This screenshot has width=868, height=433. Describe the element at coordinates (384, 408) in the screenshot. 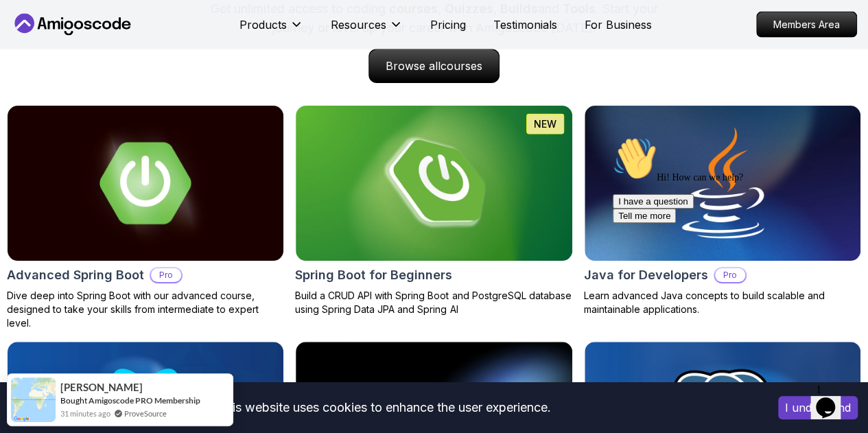

I see `div: This website uses cookies to enhance the user experience.` at that location.